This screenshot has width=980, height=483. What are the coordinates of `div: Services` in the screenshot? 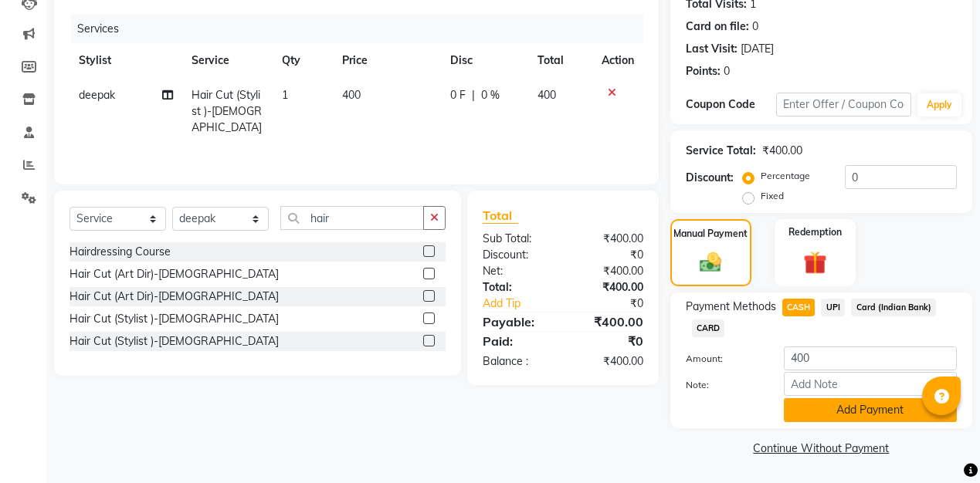 It's located at (363, 28).